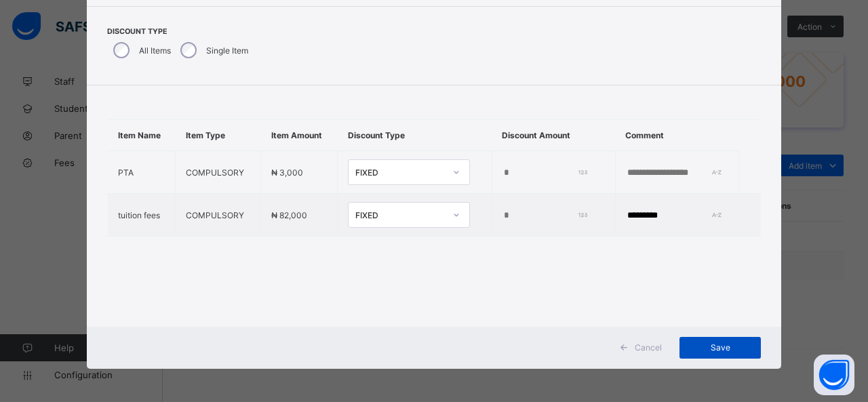  What do you see at coordinates (179, 31) in the screenshot?
I see `span: Discount Type` at bounding box center [179, 31].